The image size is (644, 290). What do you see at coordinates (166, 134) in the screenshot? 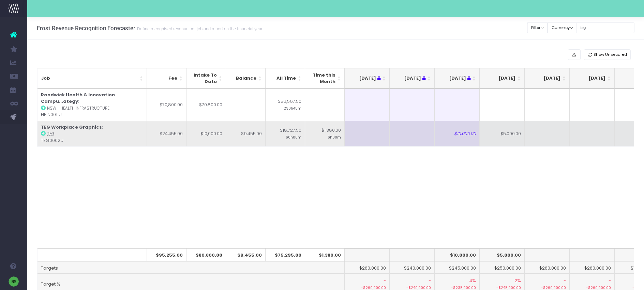
I see `td: $24,455.00` at bounding box center [166, 134].